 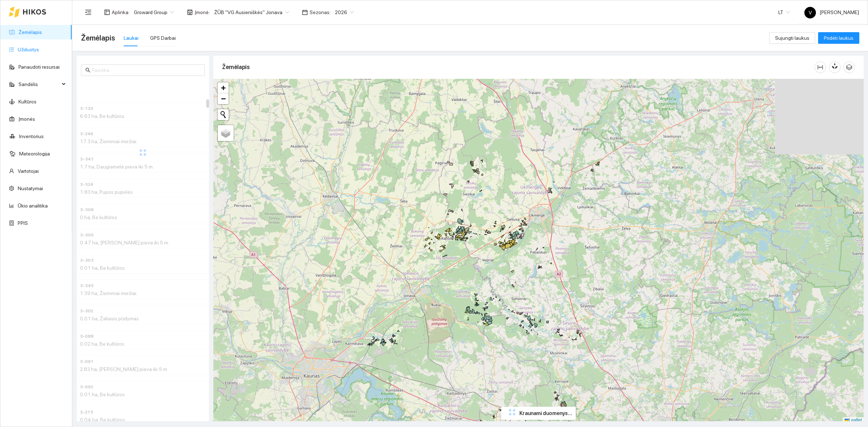 I want to click on span: ŽŪB "VG Ausieniškės" Jonava, so click(x=251, y=12).